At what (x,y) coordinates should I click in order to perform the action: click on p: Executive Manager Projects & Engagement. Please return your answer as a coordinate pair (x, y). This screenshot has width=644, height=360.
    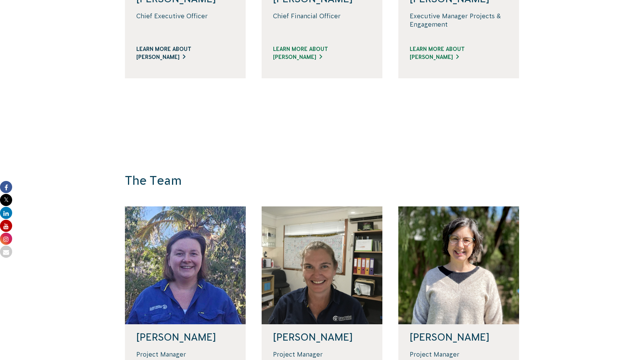
    Looking at the image, I should click on (459, 20).